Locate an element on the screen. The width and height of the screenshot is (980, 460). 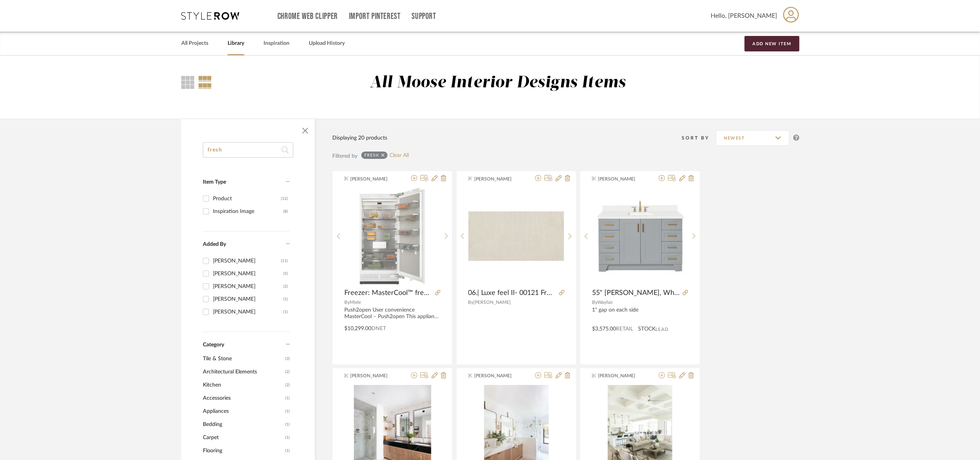
a: All Projects is located at coordinates (195, 43).